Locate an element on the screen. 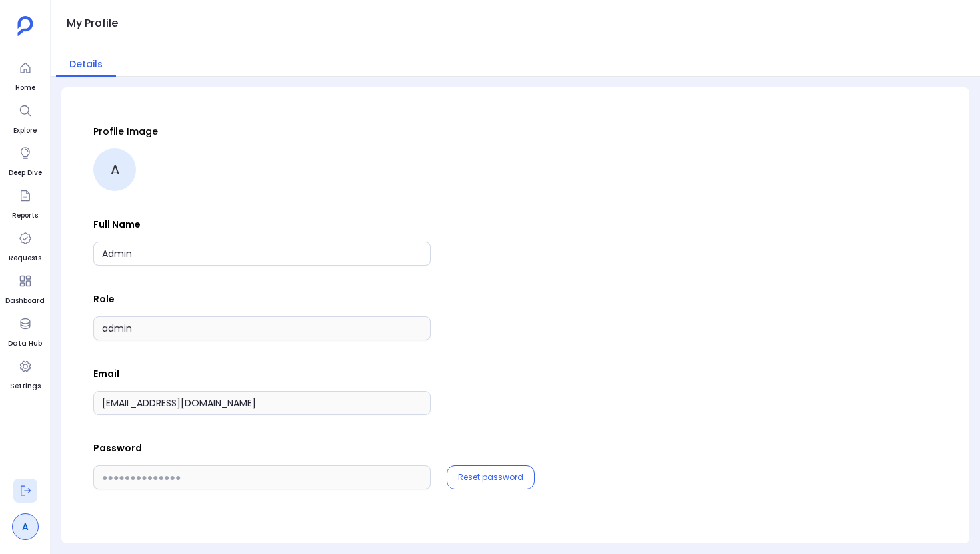 The height and width of the screenshot is (554, 980). h1: My Profile is located at coordinates (92, 23).